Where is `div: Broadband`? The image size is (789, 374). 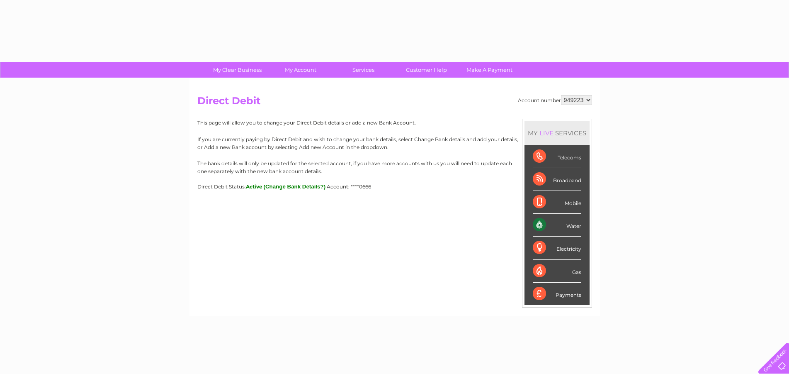
div: Broadband is located at coordinates (557, 179).